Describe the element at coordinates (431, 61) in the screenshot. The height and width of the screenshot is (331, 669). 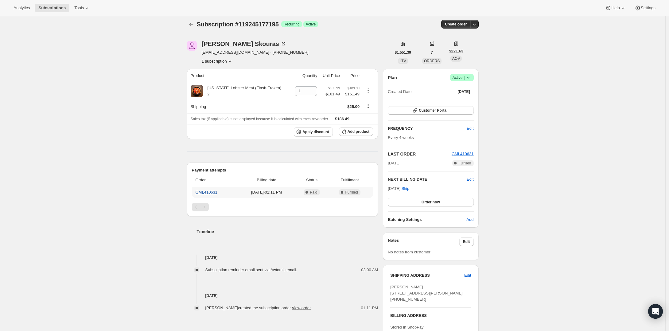
I see `span: ORDERS` at that location.